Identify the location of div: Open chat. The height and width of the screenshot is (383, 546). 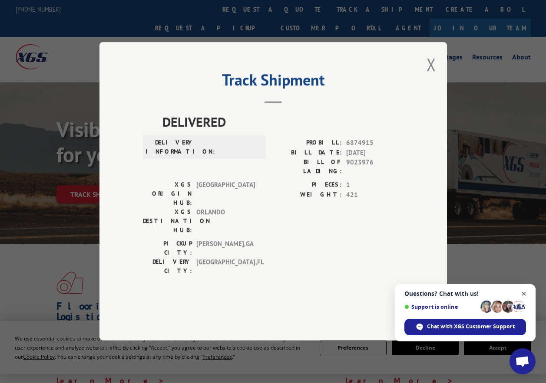
(522, 362).